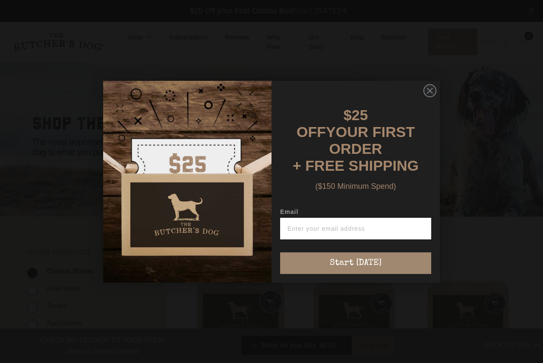 This screenshot has width=543, height=363. What do you see at coordinates (332, 123) in the screenshot?
I see `span: $25 OFF` at bounding box center [332, 123].